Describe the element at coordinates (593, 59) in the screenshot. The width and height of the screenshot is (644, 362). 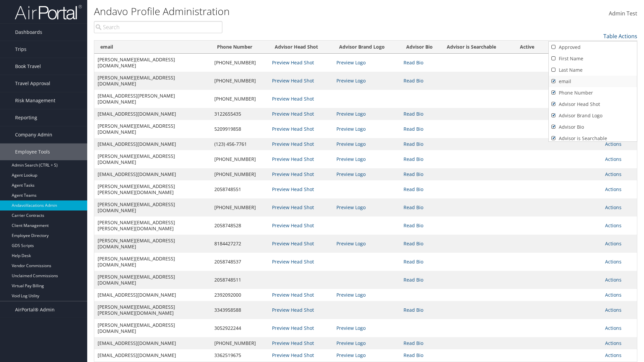
I see `a: First Name` at that location.